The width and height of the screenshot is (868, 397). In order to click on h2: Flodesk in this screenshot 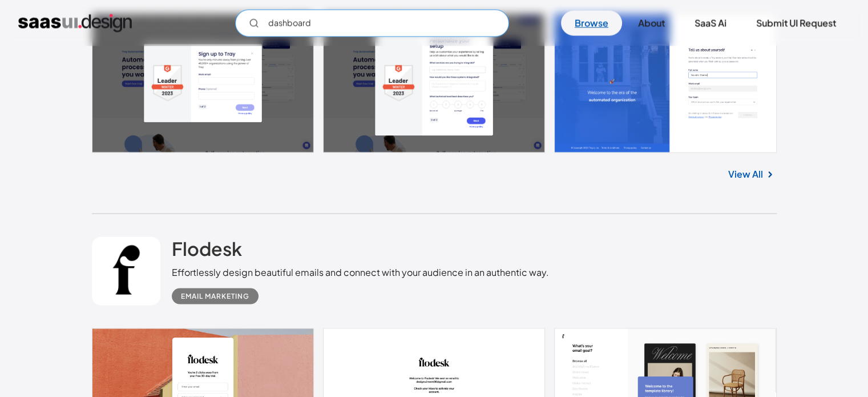, I will do `click(207, 248)`.